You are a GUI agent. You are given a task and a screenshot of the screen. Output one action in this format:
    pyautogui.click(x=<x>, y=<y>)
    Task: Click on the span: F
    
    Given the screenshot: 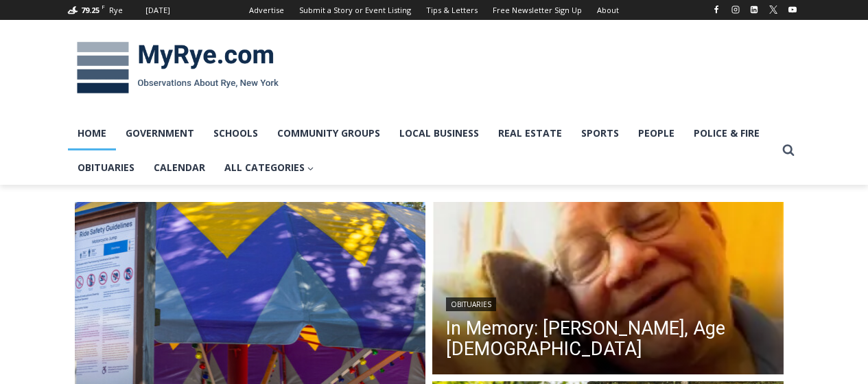 What is the action you would take?
    pyautogui.click(x=103, y=6)
    